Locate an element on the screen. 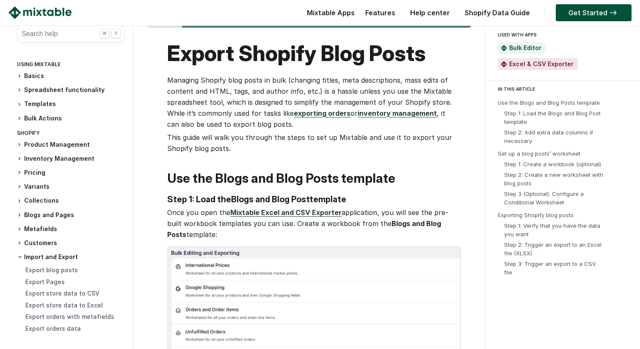 This screenshot has height=349, width=640. div: Mixtable Apps is located at coordinates (329, 15).